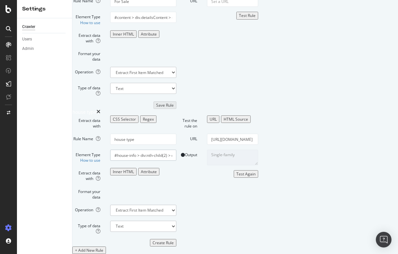 Image resolution: width=398 pixels, height=254 pixels. I want to click on div: Test Rule, so click(247, 15).